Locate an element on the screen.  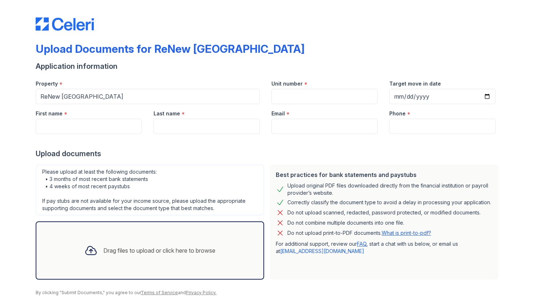
div: Drag files to upload or click here to browse is located at coordinates (159, 250).